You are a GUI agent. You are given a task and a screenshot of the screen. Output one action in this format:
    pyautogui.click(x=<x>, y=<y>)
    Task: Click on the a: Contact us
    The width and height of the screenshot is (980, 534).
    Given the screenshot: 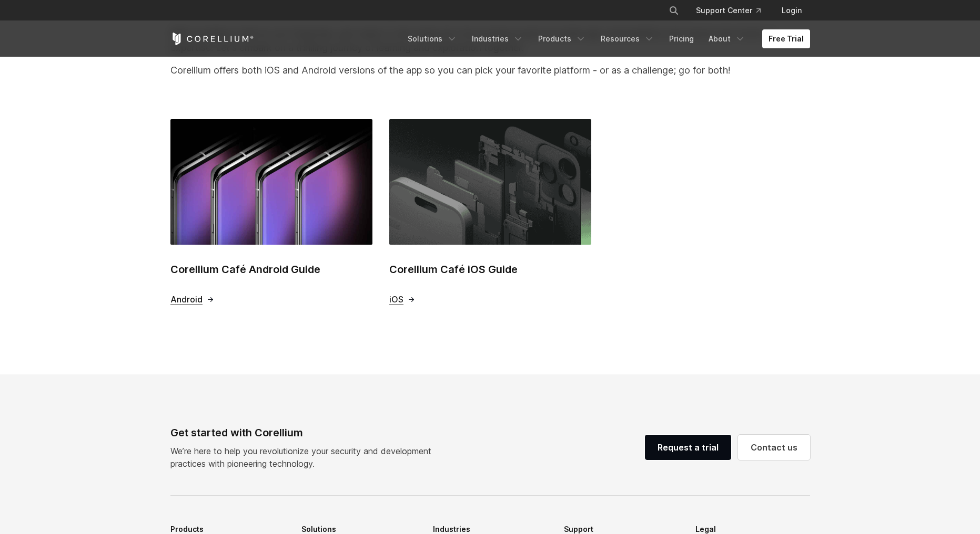 What is the action you would take?
    pyautogui.click(x=774, y=447)
    